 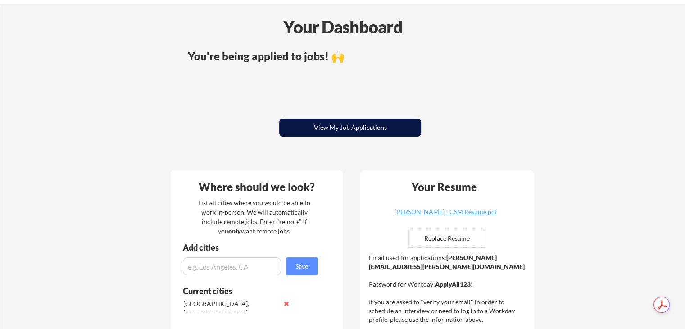 What do you see at coordinates (234, 231) in the screenshot?
I see `strong: only` at bounding box center [234, 231].